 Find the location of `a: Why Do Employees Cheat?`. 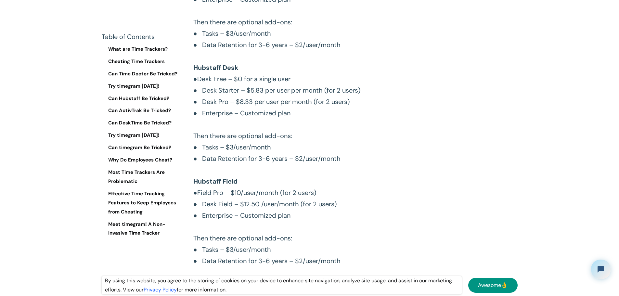

a: Why Do Employees Cheat? is located at coordinates (142, 160).